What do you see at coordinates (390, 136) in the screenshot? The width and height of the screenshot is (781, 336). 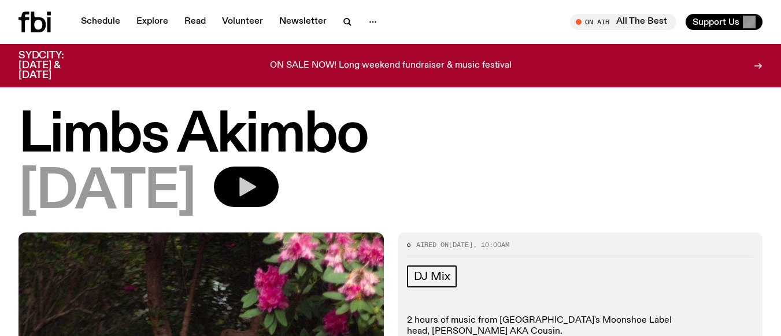 I see `h1: Limbs Akimbo` at bounding box center [390, 136].